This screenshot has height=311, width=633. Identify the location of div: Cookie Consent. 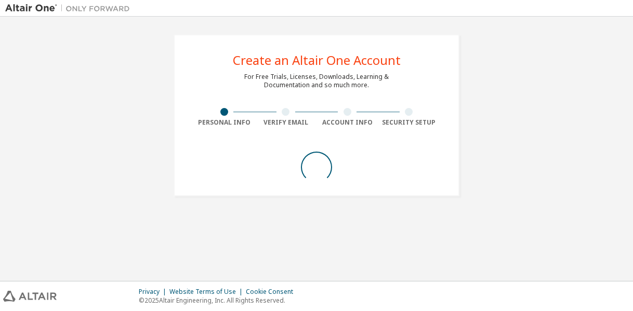
(272, 292).